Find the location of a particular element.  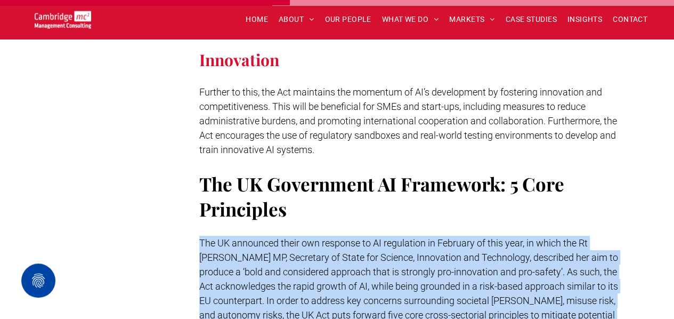

img: Go to Homepage is located at coordinates (63, 19).